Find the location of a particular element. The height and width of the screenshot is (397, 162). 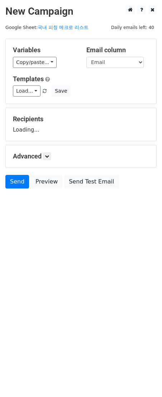

span: Daily emails left: 40 is located at coordinates (132, 28).